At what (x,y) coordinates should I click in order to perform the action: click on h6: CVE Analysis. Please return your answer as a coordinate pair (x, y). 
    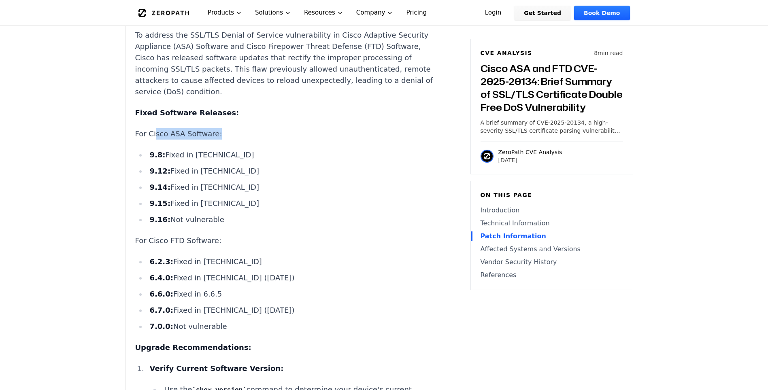
    Looking at the image, I should click on (506, 53).